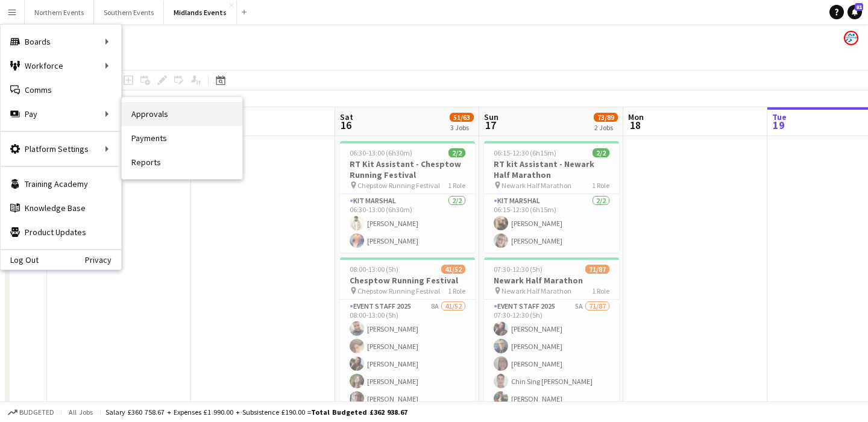  Describe the element at coordinates (462, 117) in the screenshot. I see `span: 51/63` at that location.